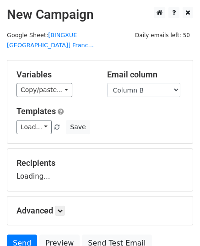 This screenshot has height=246, width=200. What do you see at coordinates (100, 170) in the screenshot?
I see `div: Loading...` at bounding box center [100, 170].